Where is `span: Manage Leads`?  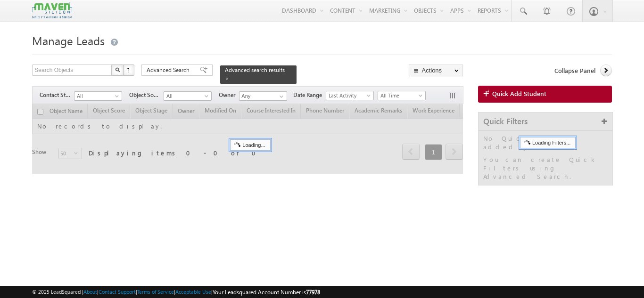 span: Manage Leads is located at coordinates (68, 41).